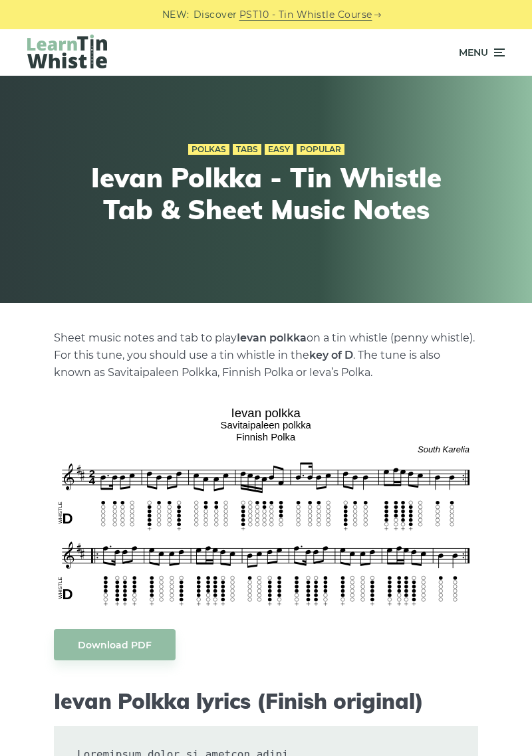 The width and height of the screenshot is (532, 756). I want to click on span: Menu, so click(473, 53).